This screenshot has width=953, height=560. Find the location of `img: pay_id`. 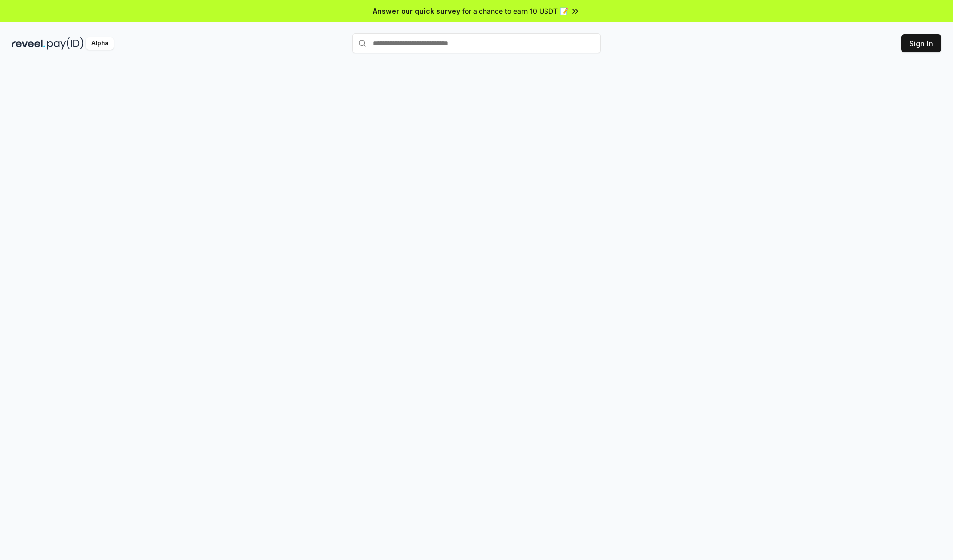

img: pay_id is located at coordinates (65, 43).